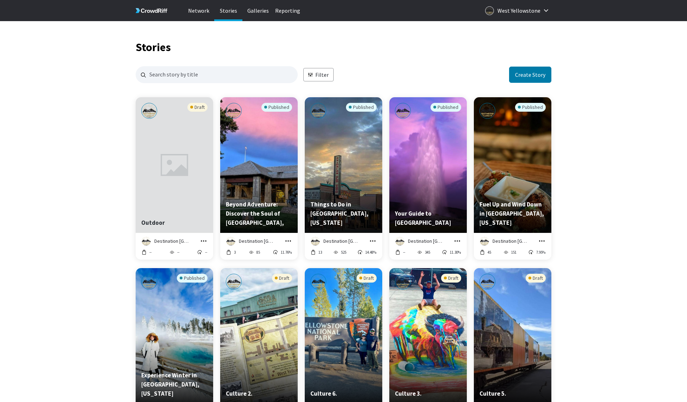 This screenshot has height=402, width=687. Describe the element at coordinates (451, 252) in the screenshot. I see `button: 11.30%` at that location.